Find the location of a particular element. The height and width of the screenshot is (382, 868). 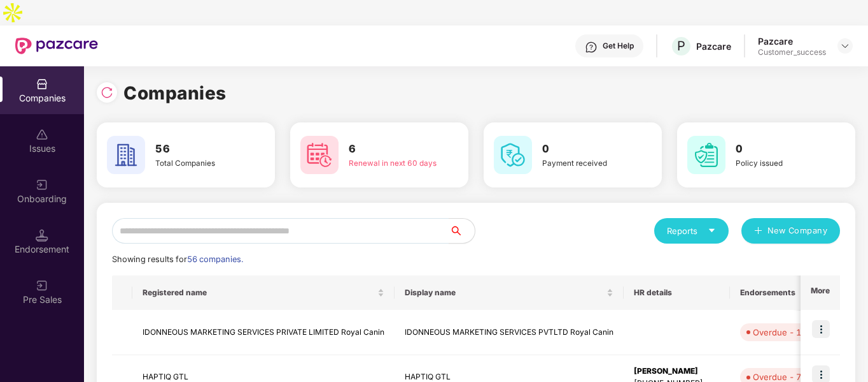

img: svg+xml;base64,PHN2ZyBpZD0iQ29tcGFuaWVzIiB4bWxucz0iaHR0cDovL3d3dy53My5vcmcvMjAwMC9zdmciIHdpZHRoPS... is located at coordinates (42, 84).